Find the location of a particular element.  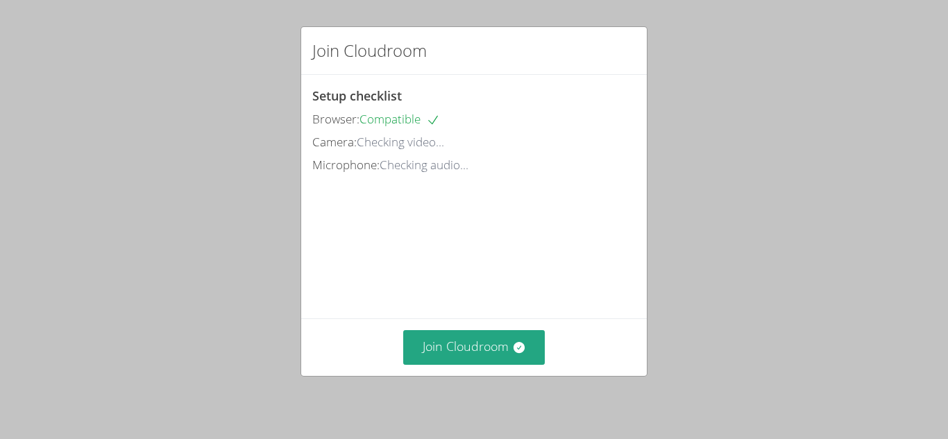

span: Compatible is located at coordinates (400, 119).